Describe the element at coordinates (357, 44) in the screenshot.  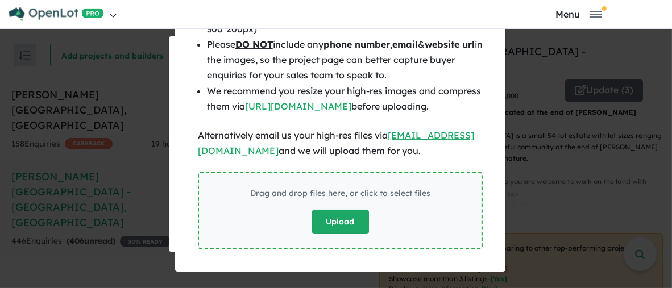
I see `b: phone number` at that location.